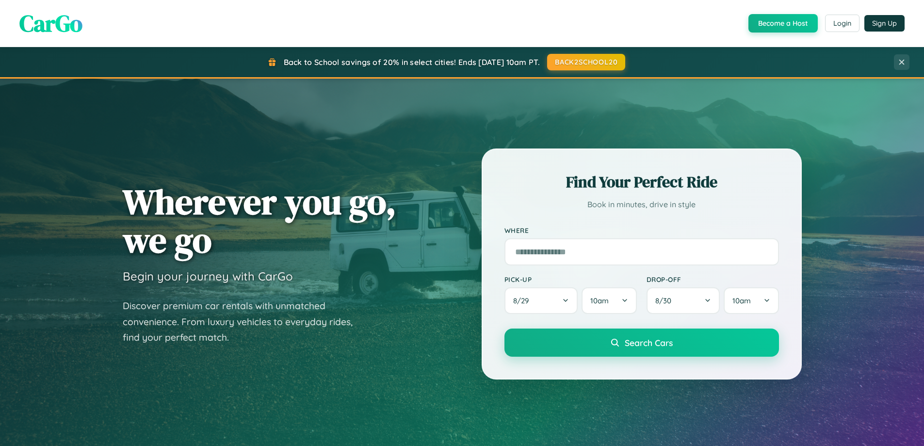 This screenshot has width=924, height=446. What do you see at coordinates (783, 23) in the screenshot?
I see `button: Become a Host` at bounding box center [783, 23].